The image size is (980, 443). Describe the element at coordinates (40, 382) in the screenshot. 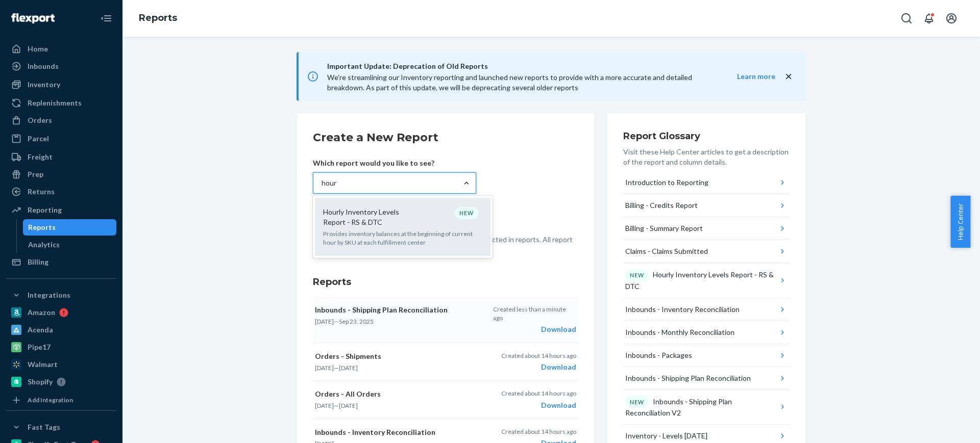

I see `div: Shopify` at that location.